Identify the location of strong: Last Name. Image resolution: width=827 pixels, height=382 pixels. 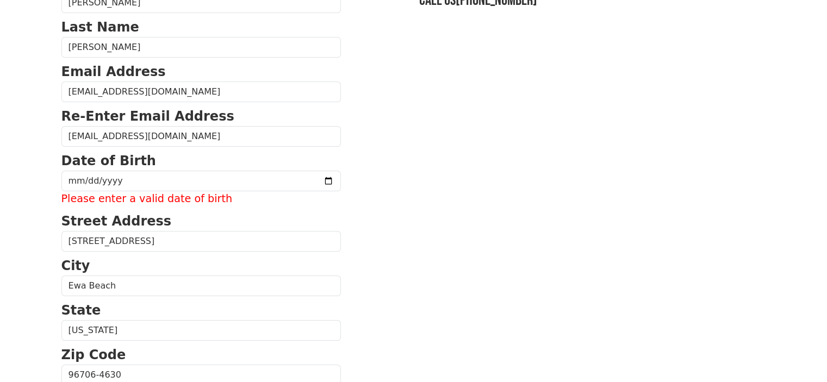
(100, 27).